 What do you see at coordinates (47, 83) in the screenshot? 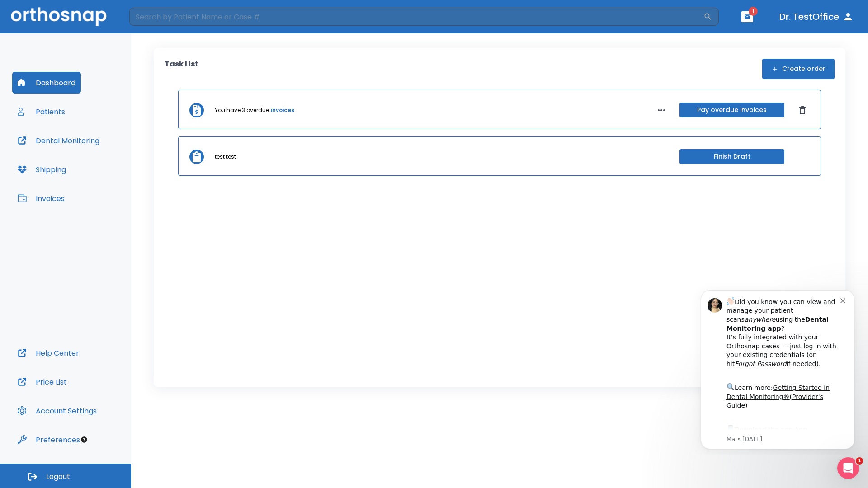
I see `a: Dashboard` at bounding box center [47, 83].